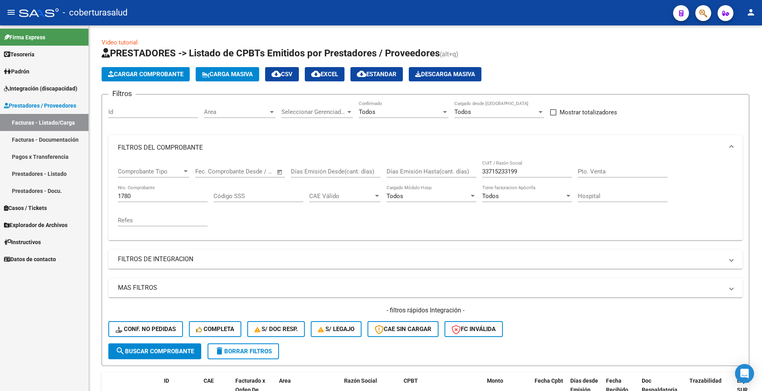  Describe the element at coordinates (166, 381) in the screenshot. I see `span: ID` at that location.